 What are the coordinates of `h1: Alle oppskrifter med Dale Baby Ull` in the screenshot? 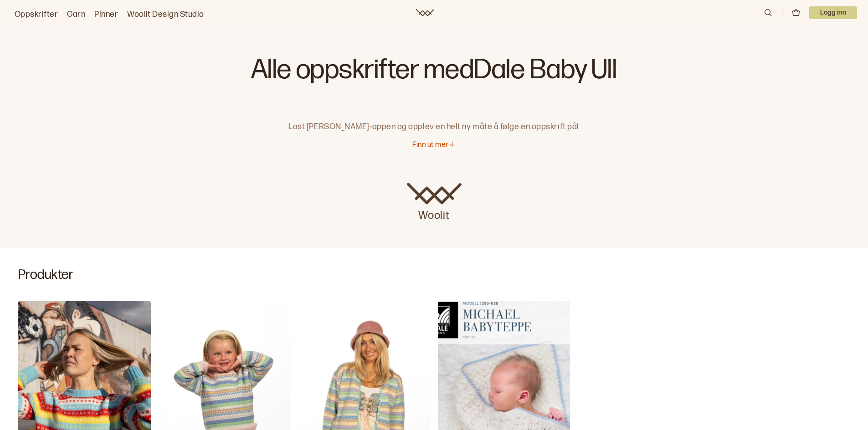 It's located at (434, 72).